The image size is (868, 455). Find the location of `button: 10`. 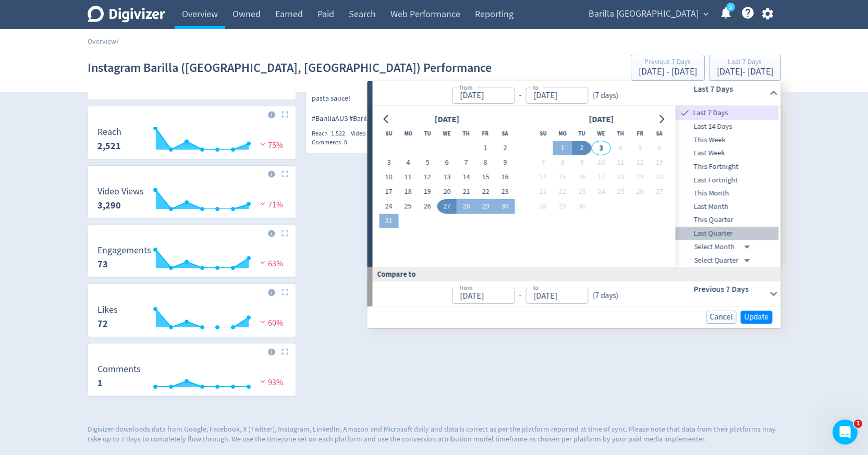

button: 10 is located at coordinates (601, 163).